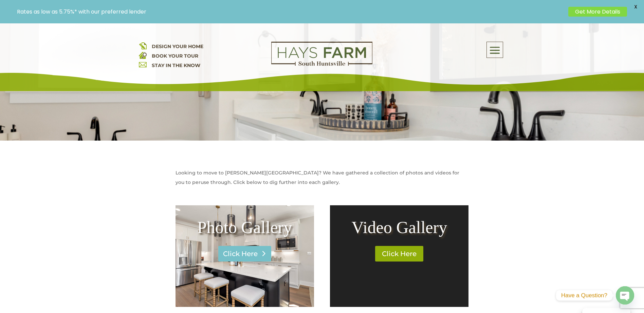 The height and width of the screenshot is (313, 644). Describe the element at coordinates (178, 46) in the screenshot. I see `a: DESIGN YOUR HOME` at that location.